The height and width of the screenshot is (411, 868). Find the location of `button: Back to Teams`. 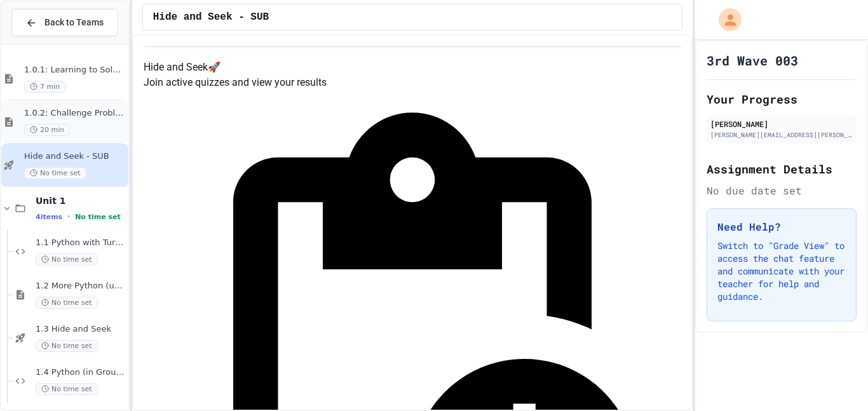

button: Back to Teams is located at coordinates (65, 22).